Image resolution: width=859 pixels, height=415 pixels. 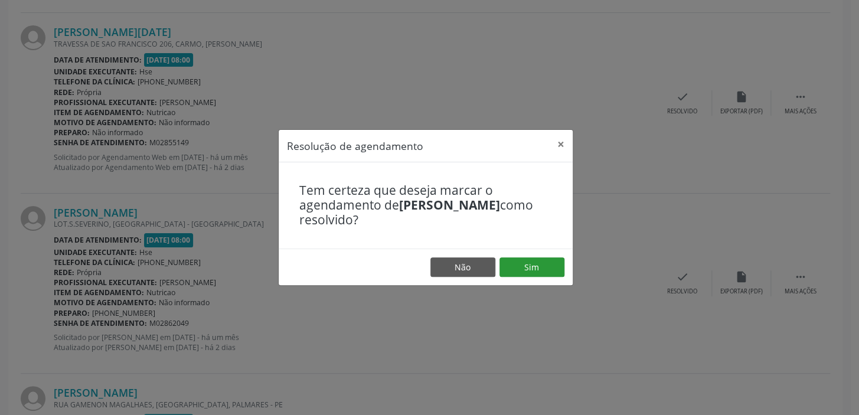 What do you see at coordinates (355, 146) in the screenshot?
I see `h5: Resolução de agendamento` at bounding box center [355, 146].